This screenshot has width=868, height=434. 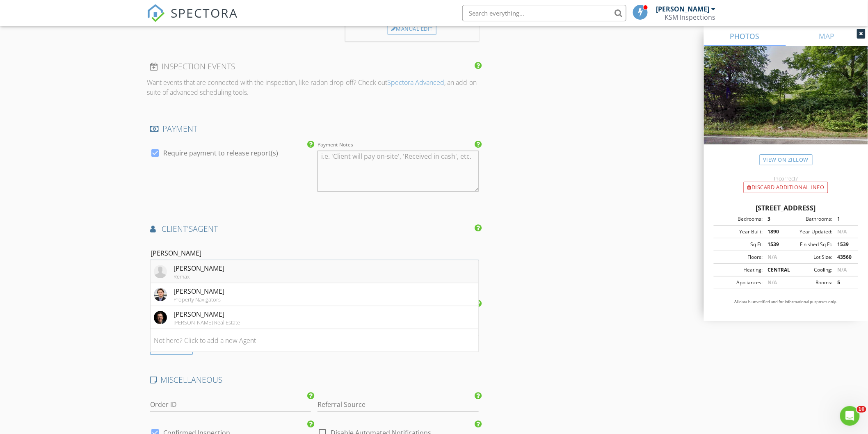 I want to click on div: 3, so click(x=774, y=219).